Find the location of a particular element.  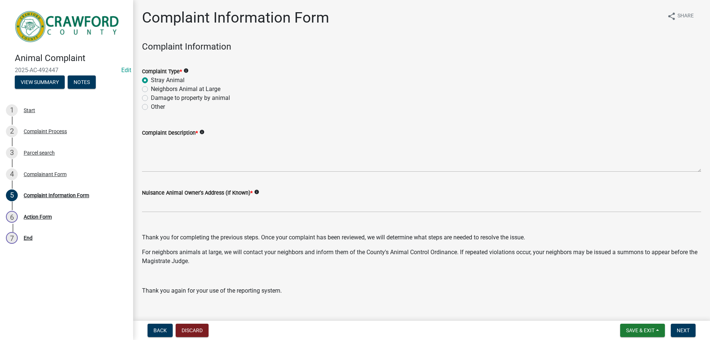

div: Parcel search is located at coordinates (39, 153).